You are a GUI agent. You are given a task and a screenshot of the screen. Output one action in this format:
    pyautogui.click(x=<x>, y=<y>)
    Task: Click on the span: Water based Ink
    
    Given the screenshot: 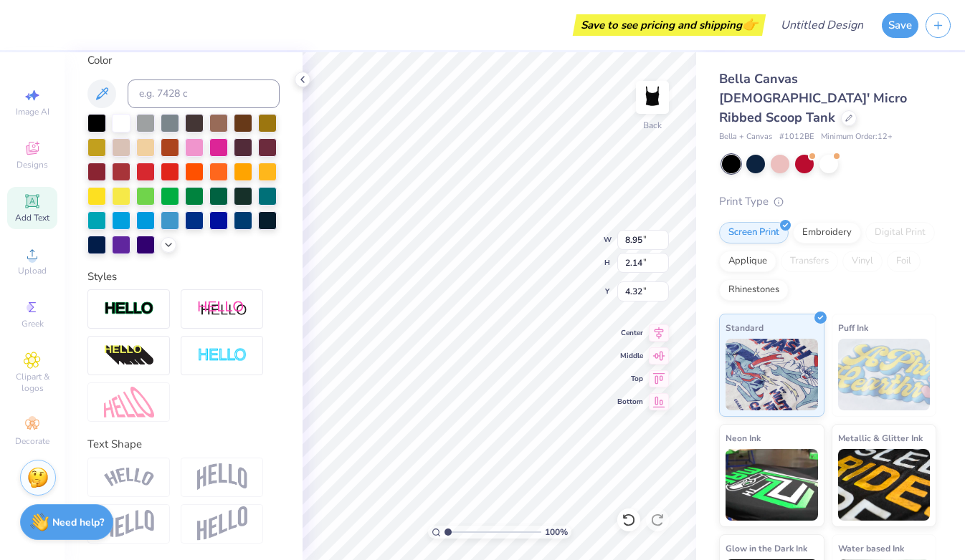 What is the action you would take?
    pyautogui.click(x=871, y=548)
    